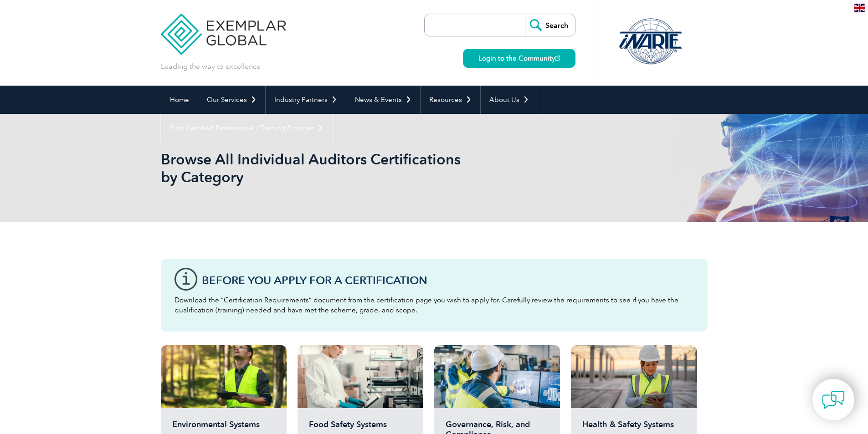  Describe the element at coordinates (448, 280) in the screenshot. I see `h3: Before You Apply For a Certification` at that location.